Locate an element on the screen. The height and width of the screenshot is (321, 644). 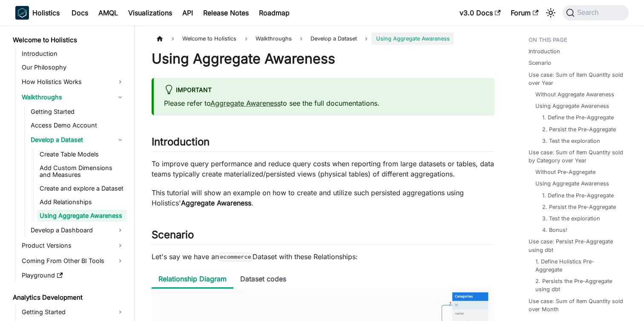
a: How Holistics Works is located at coordinates (73, 82).